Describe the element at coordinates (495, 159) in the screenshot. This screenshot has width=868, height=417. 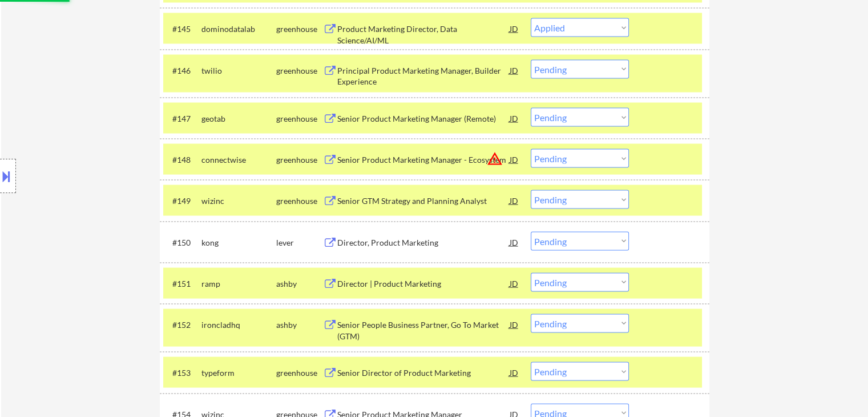
I see `button: warning_amber` at that location.